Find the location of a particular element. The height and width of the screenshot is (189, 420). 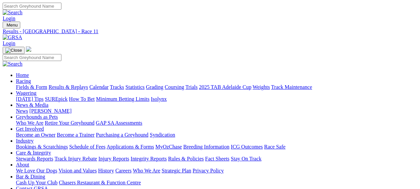

a: Chasers Restaurant & Function Centre is located at coordinates (99, 182).